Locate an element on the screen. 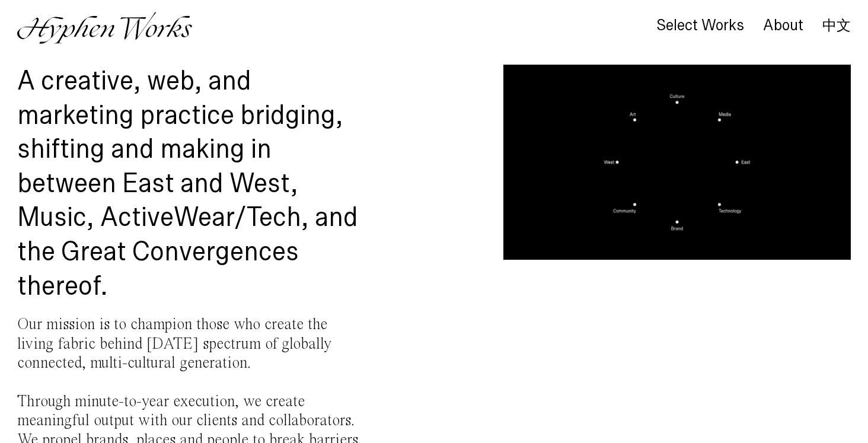 The width and height of the screenshot is (868, 443). h1: A creative, web, and marketing practice bridging, shifting and making in between East and West, M... is located at coordinates (191, 184).